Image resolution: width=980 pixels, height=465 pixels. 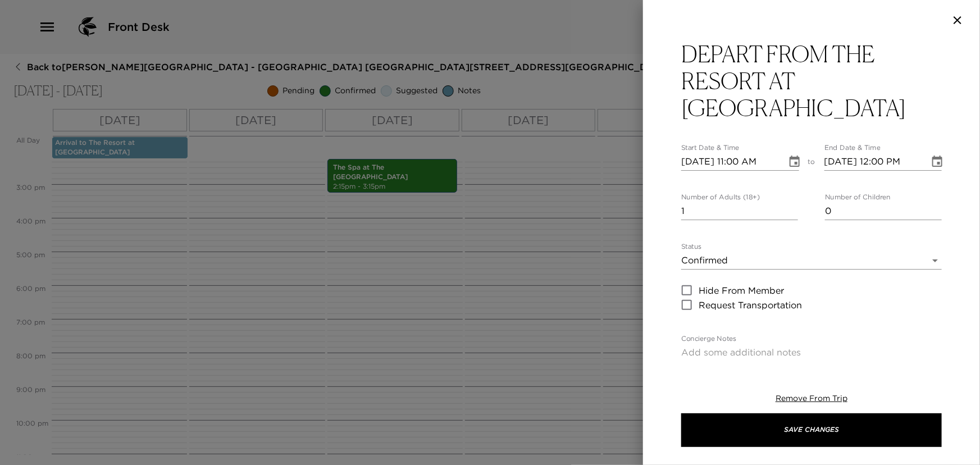 I want to click on span: Hide From Member, so click(x=741, y=291).